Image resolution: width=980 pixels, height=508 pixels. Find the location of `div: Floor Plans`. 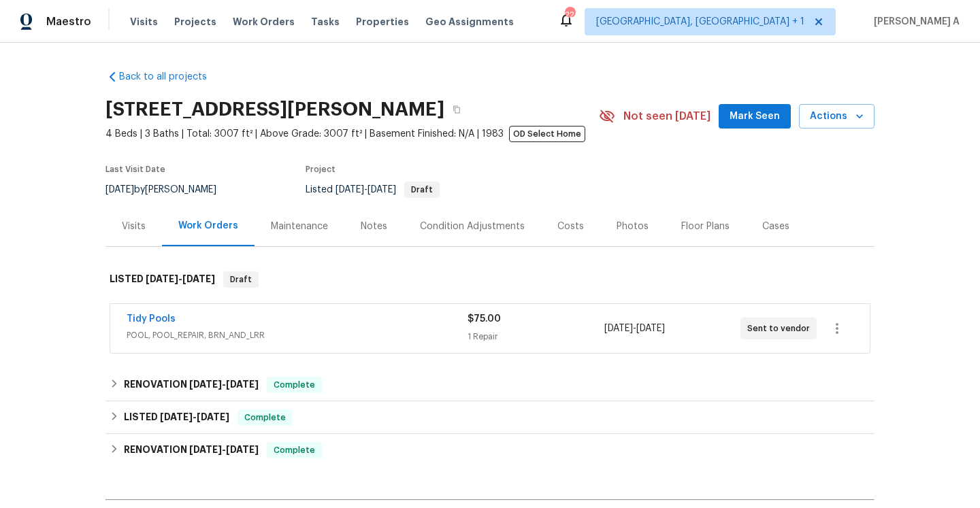

div: Floor Plans is located at coordinates (706, 227).